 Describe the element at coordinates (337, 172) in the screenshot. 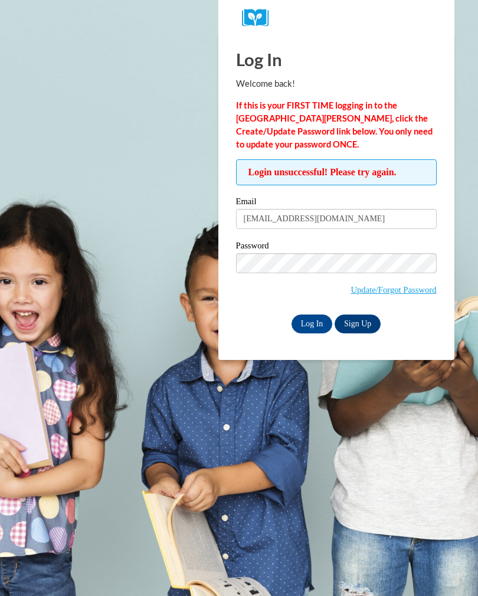

I see `span: Login unsuccessful! Please try again.` at that location.